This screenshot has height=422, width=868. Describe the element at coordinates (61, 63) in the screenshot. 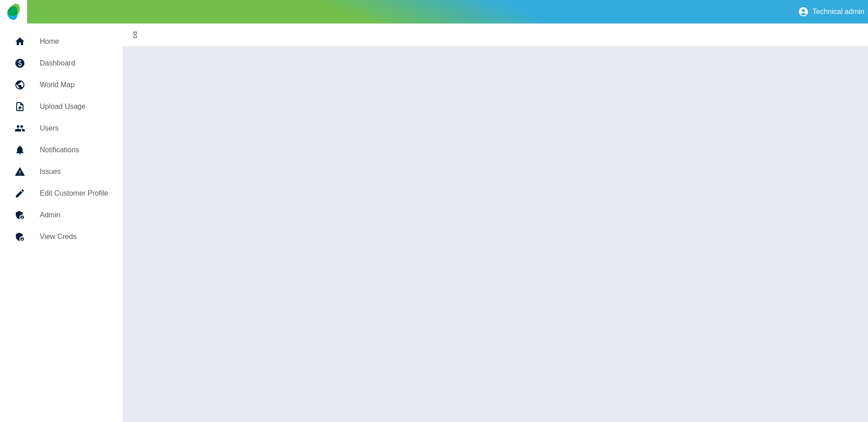

I see `a: Dashboard` at that location.